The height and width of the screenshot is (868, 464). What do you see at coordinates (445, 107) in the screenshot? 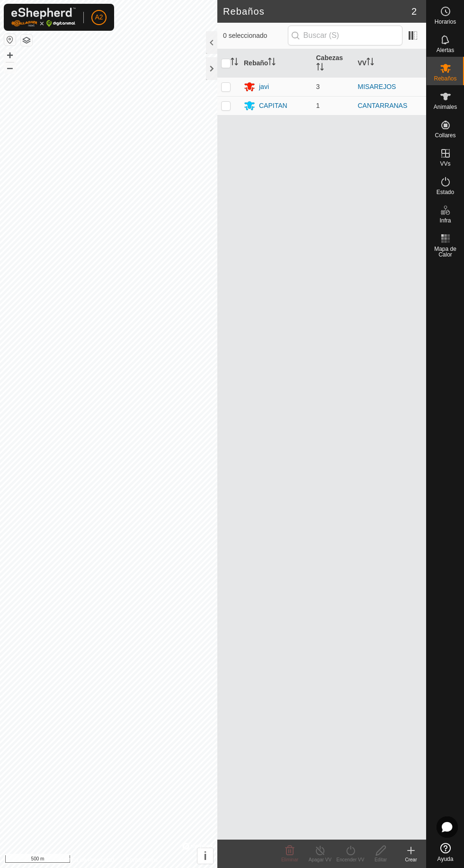
I see `span: Animales` at bounding box center [445, 107].